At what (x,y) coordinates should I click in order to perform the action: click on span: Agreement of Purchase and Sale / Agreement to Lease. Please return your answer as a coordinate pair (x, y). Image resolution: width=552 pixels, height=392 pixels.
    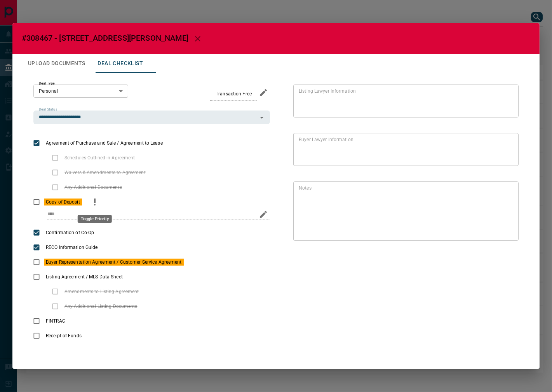
    Looking at the image, I should click on (104, 143).